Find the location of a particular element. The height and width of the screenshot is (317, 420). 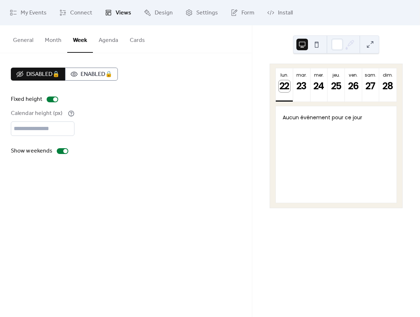

button: mar.23 is located at coordinates (302, 85).